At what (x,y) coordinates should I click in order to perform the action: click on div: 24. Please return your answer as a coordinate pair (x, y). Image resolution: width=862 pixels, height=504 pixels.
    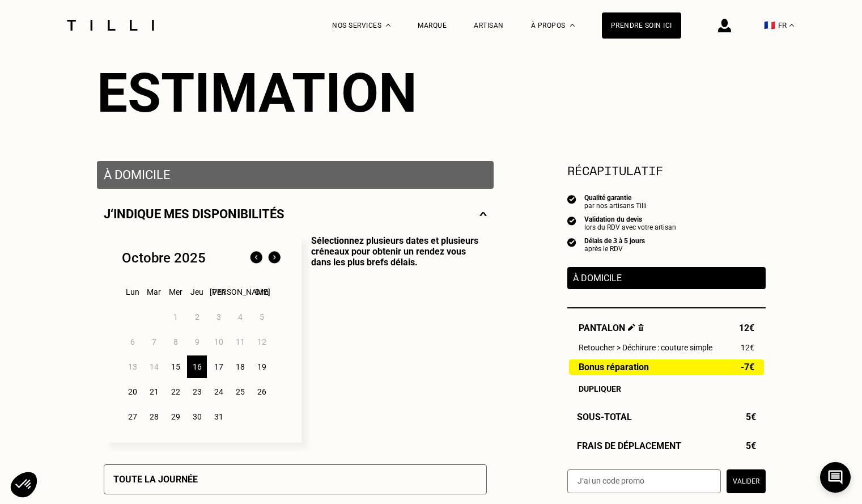
    Looking at the image, I should click on (218, 391).